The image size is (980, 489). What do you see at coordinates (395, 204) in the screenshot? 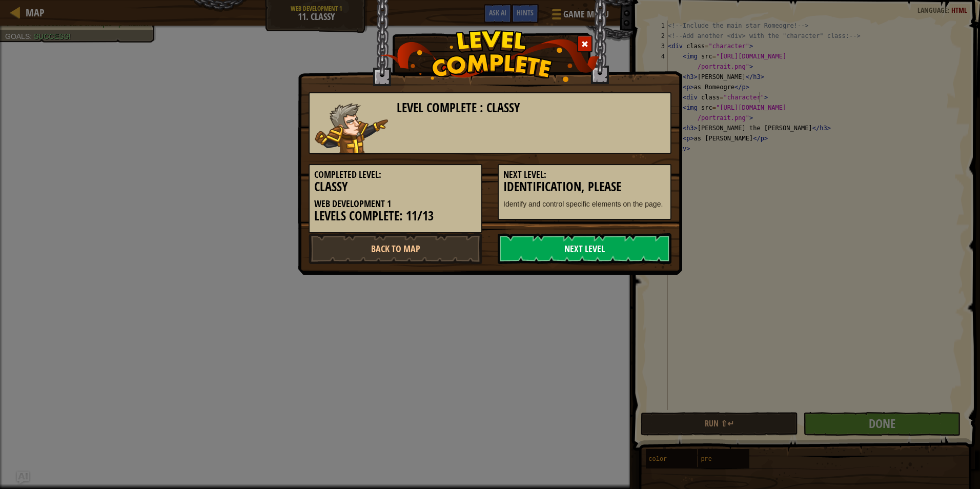
I see `h5: Web Development 1` at bounding box center [395, 204].